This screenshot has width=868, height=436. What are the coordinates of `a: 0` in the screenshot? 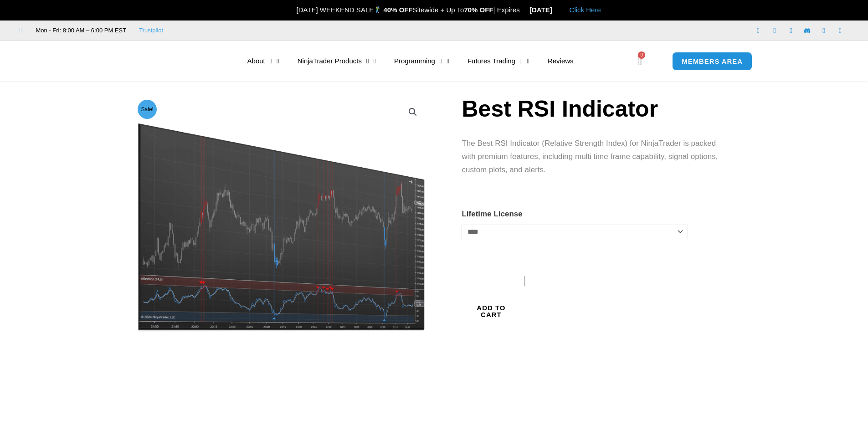 It's located at (640, 61).